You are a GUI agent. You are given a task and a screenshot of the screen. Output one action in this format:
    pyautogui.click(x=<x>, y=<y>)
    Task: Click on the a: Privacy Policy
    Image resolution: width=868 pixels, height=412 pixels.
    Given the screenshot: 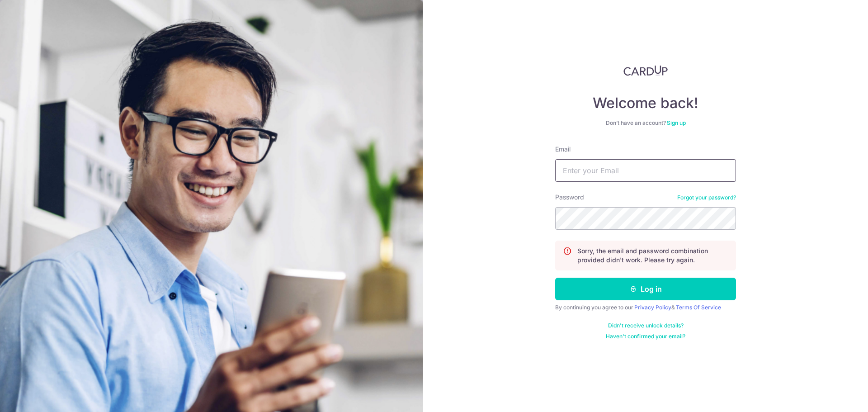 What is the action you would take?
    pyautogui.click(x=653, y=307)
    